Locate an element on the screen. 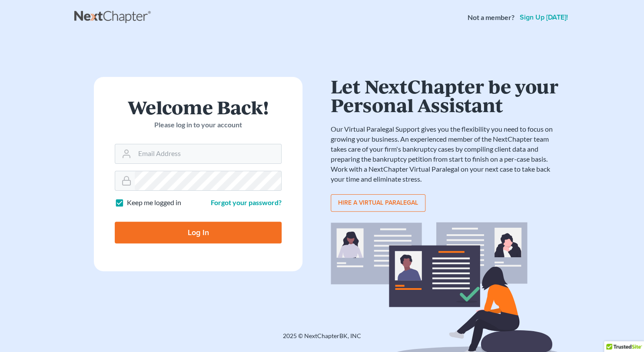 Image resolution: width=644 pixels, height=352 pixels. strong: Not a member? is located at coordinates (491, 18).